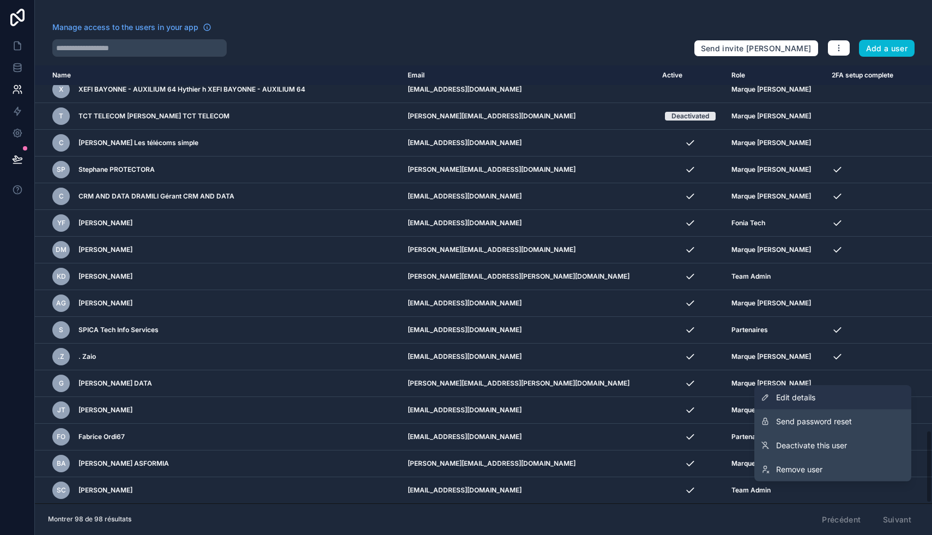 This screenshot has width=932, height=535. Describe the element at coordinates (61, 250) in the screenshot. I see `span: DM` at that location.